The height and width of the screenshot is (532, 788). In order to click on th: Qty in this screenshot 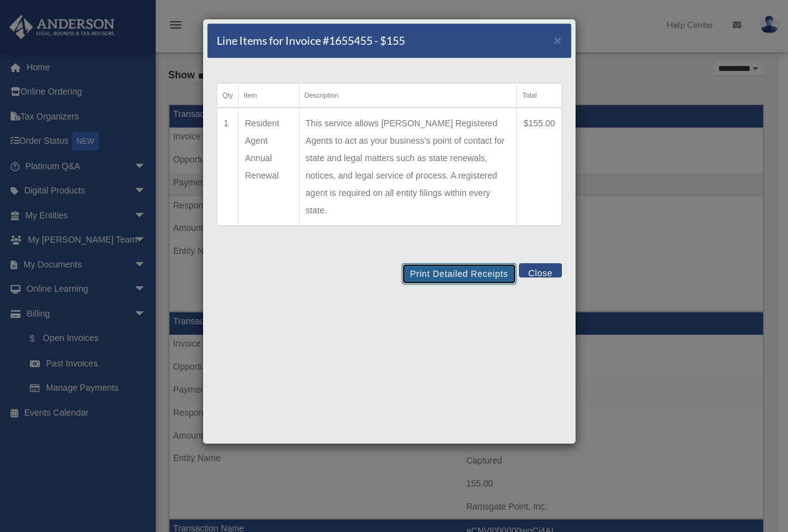, I will do `click(228, 96)`.